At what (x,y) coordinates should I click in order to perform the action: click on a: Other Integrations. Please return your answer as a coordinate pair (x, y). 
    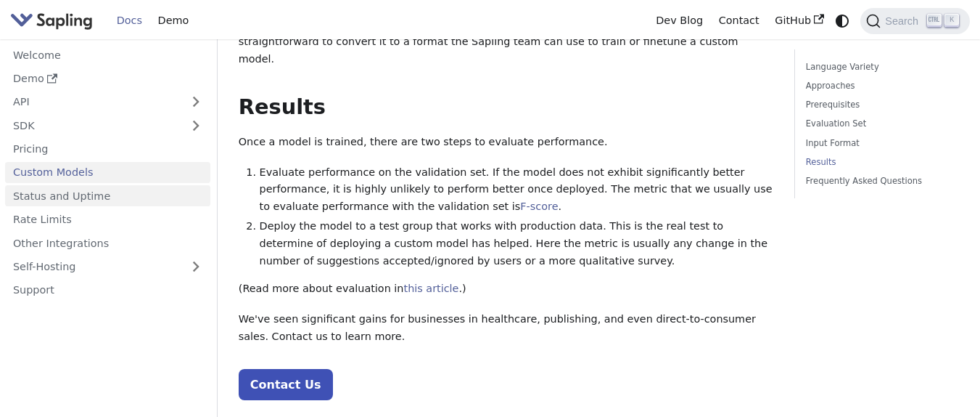
    Looking at the image, I should click on (107, 243).